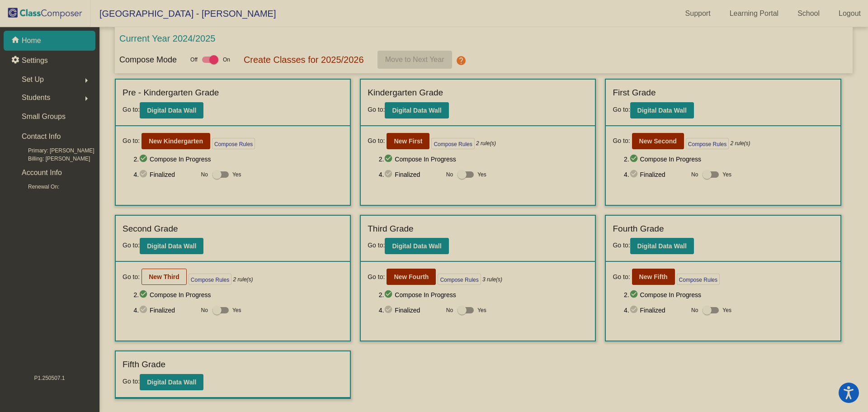  Describe the element at coordinates (304, 60) in the screenshot. I see `p: Create Classes for 2025/2026` at that location.